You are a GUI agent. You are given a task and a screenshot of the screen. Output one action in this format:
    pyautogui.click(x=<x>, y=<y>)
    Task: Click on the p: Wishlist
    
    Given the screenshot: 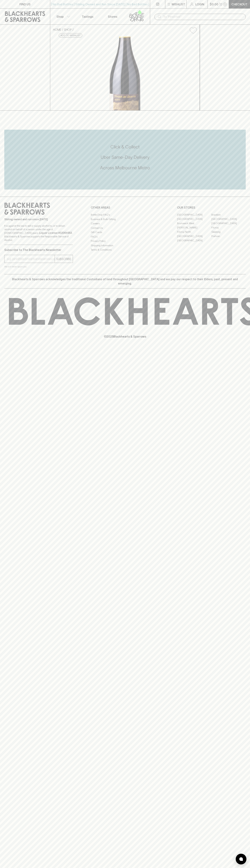 What is the action you would take?
    pyautogui.click(x=179, y=4)
    